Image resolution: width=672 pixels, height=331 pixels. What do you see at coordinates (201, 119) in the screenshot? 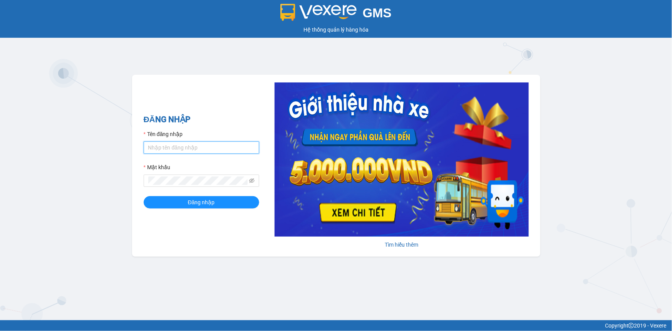
I see `h2: ĐĂNG NHẬP` at bounding box center [201, 119].